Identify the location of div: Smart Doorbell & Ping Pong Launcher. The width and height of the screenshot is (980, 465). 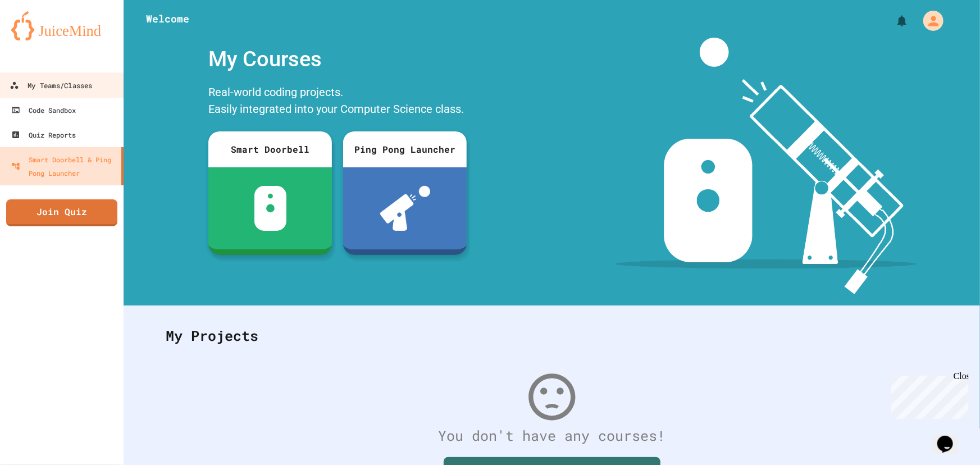
(64, 166).